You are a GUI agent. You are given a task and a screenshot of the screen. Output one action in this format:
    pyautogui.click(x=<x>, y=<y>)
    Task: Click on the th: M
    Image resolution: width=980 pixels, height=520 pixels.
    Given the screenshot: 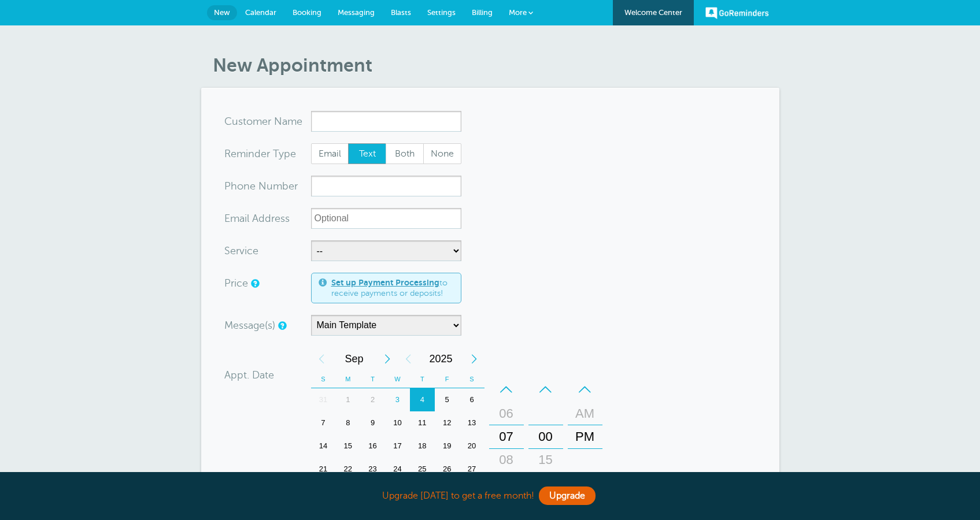 What is the action you would take?
    pyautogui.click(x=347, y=379)
    